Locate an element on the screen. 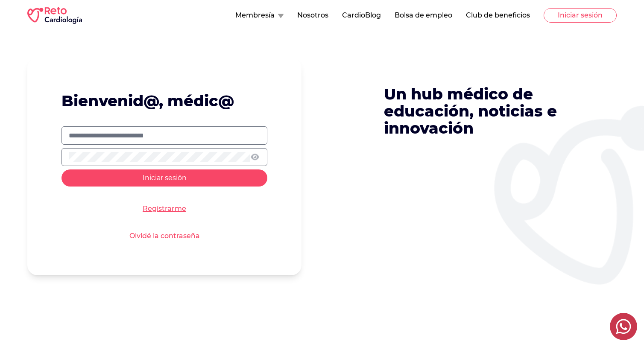 The width and height of the screenshot is (644, 347). a: Registrarme is located at coordinates (164, 208).